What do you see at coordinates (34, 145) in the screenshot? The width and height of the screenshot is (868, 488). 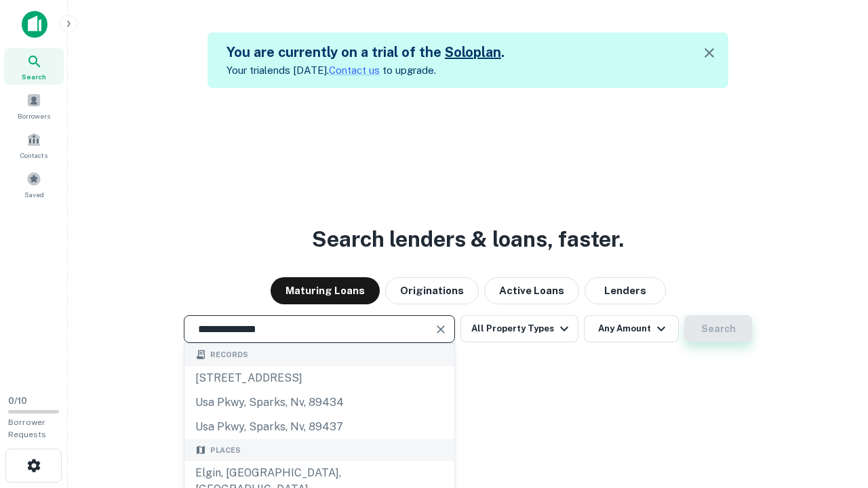 I see `div: Contacts` at bounding box center [34, 145].